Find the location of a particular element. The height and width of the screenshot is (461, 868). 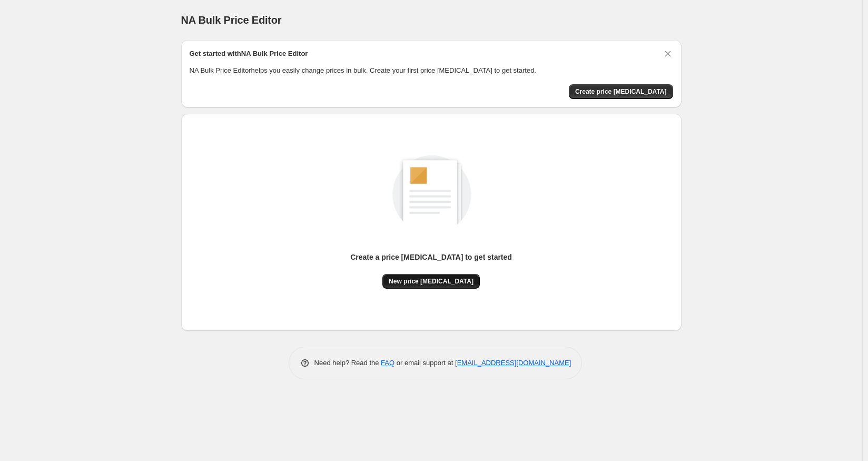

span: or email support at is located at coordinates (424, 362).